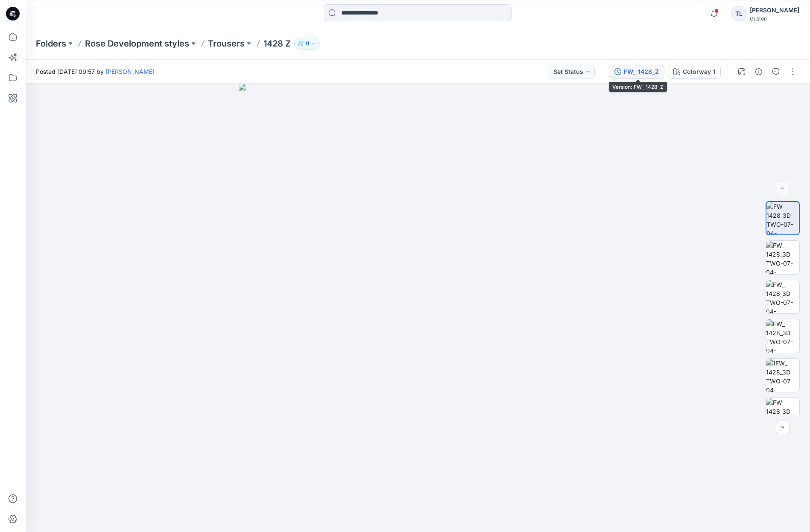 Image resolution: width=810 pixels, height=532 pixels. Describe the element at coordinates (307, 44) in the screenshot. I see `button: 11` at that location.